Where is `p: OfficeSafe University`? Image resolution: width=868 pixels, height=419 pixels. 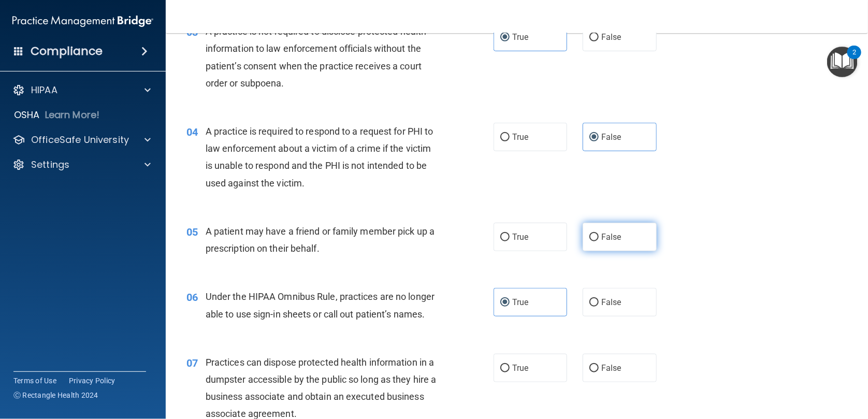
p: OfficeSafe University is located at coordinates (80, 140).